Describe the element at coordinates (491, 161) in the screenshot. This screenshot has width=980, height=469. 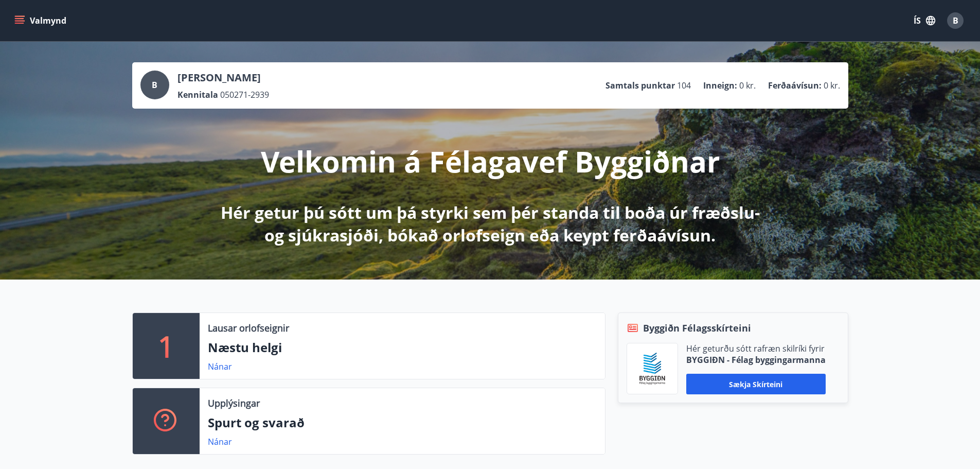
I see `p: Velkomin á Félagavef Byggiðnar` at that location.